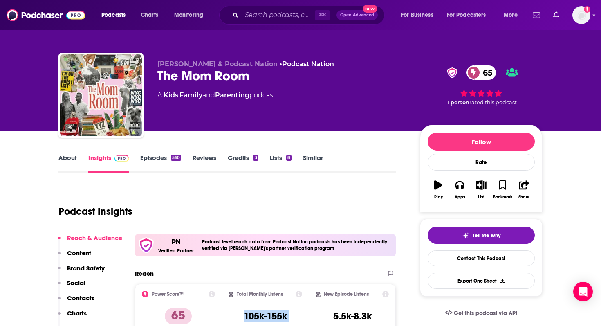  Describe the element at coordinates (481, 85) in the screenshot. I see `div: verified Badge65 1 personrated this podcast` at that location.